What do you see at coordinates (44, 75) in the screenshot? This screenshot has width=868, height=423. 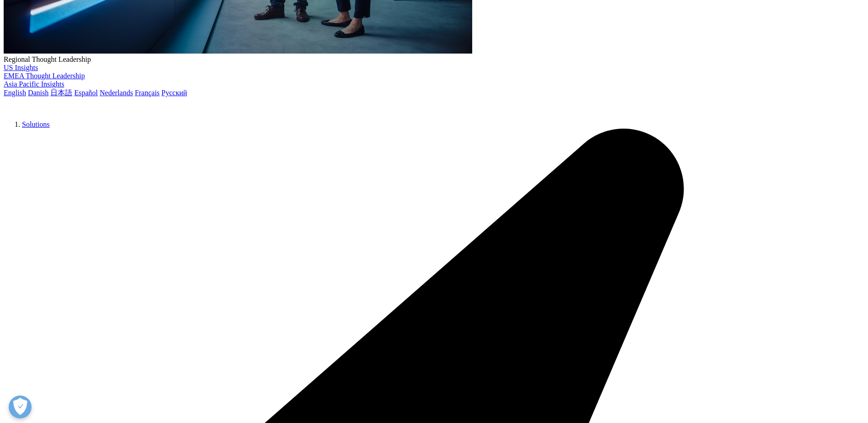 I see `a: EMEA Thought Leadership` at bounding box center [44, 75].